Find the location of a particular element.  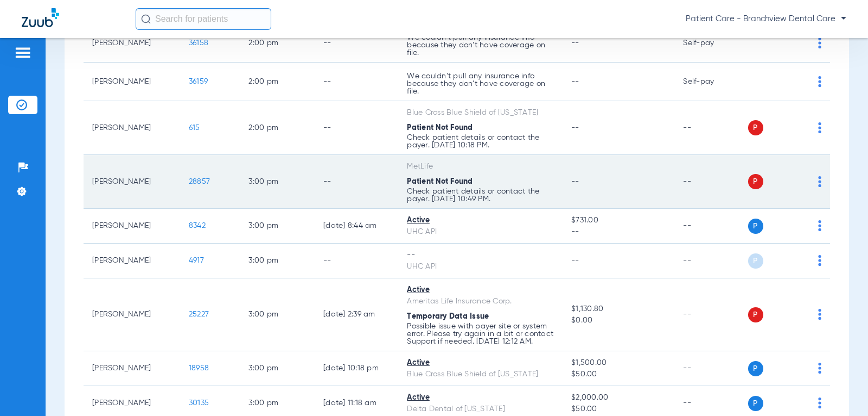

span: $1,130.80 is located at coordinates (618, 309).